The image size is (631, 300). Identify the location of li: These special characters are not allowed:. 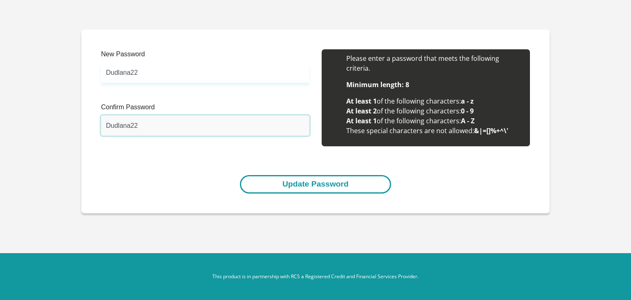
(434, 131).